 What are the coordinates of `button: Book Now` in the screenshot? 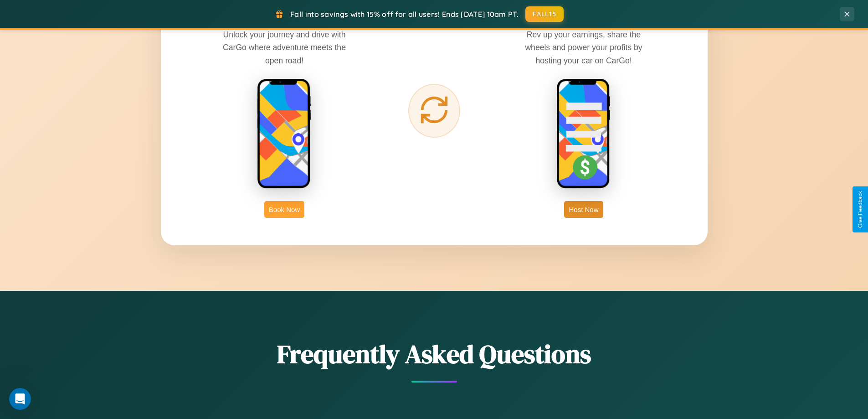 It's located at (284, 210).